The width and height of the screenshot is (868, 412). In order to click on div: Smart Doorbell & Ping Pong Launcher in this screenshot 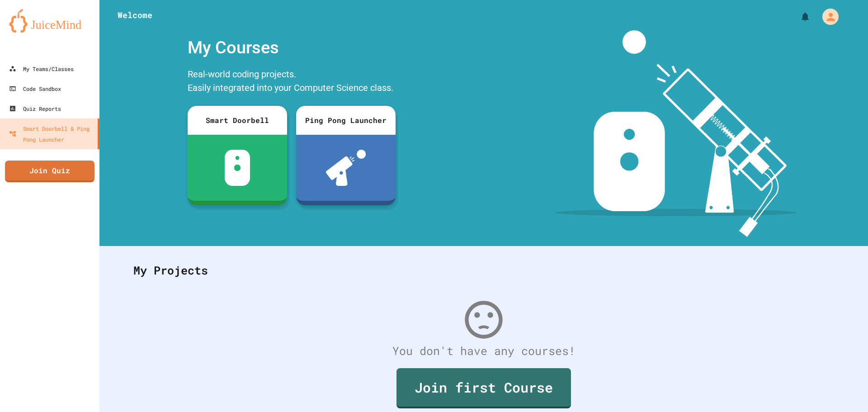, I will do `click(51, 134)`.